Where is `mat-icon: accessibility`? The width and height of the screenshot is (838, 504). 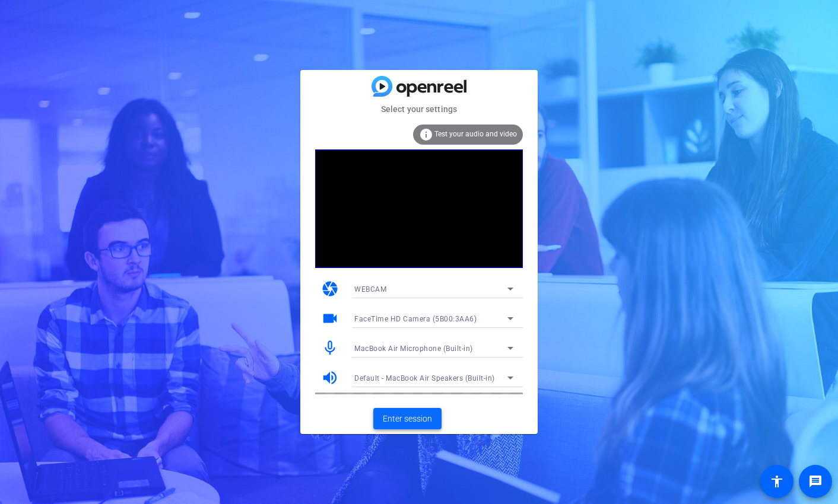
mat-icon: accessibility is located at coordinates (777, 481).